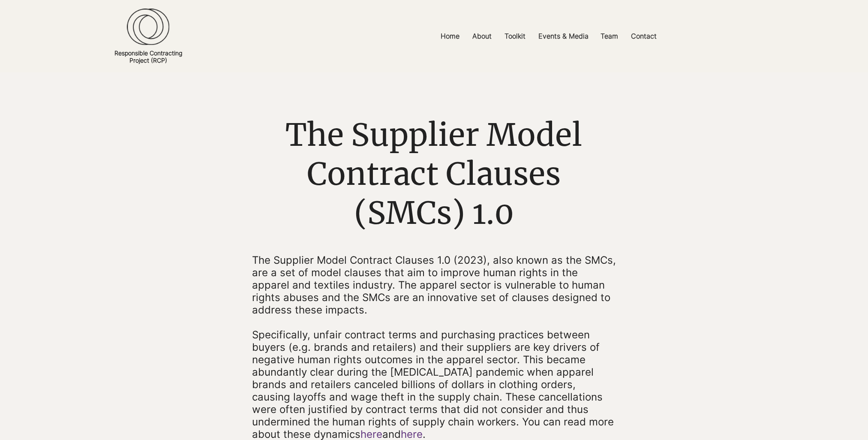  Describe the element at coordinates (515, 36) in the screenshot. I see `p: Toolkit` at that location.